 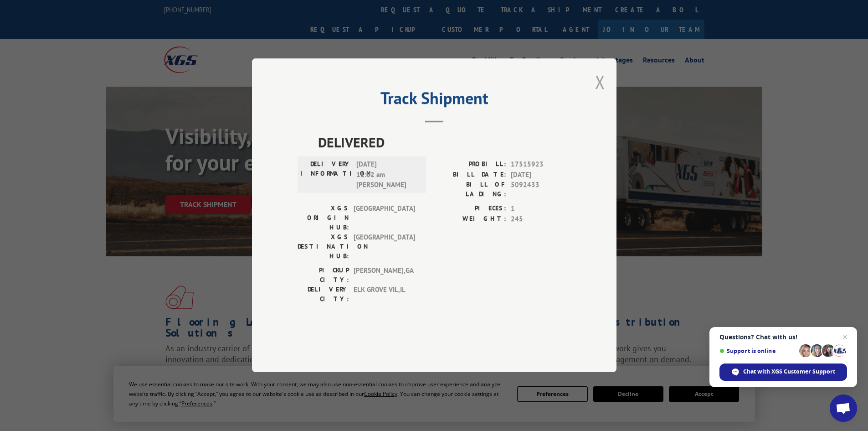 What do you see at coordinates (384, 295) in the screenshot?
I see `span: ELK GROVE VIL , IL` at bounding box center [384, 295].